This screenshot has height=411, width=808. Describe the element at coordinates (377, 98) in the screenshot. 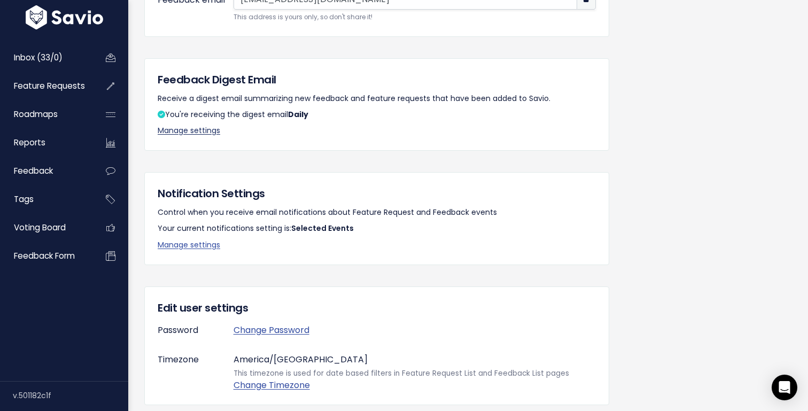

I see `p: Receive a digest email summarizing new feedback and feature requests that have been added to Savio.` at that location.